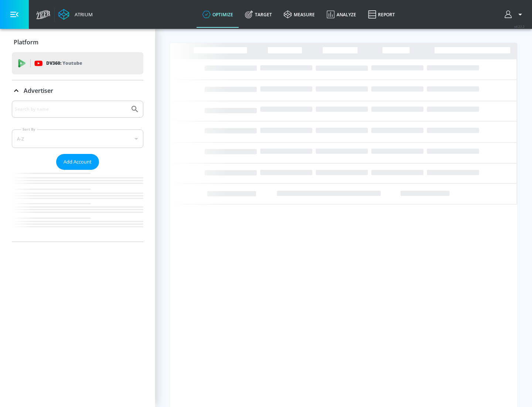  I want to click on p: DV360:, so click(64, 63).